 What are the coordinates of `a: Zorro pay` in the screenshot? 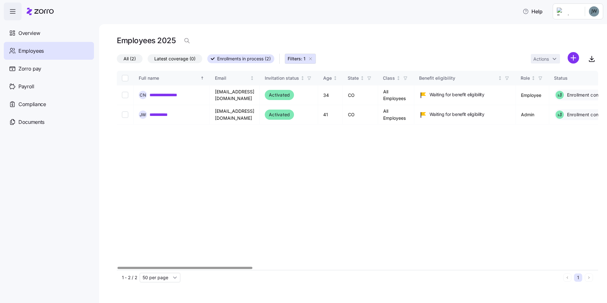 It's located at (49, 69).